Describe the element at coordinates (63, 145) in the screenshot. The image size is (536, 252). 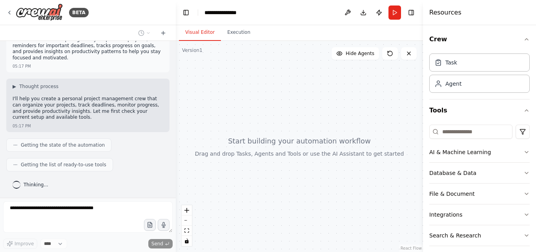
I see `span: Getting the state of the automation` at that location.